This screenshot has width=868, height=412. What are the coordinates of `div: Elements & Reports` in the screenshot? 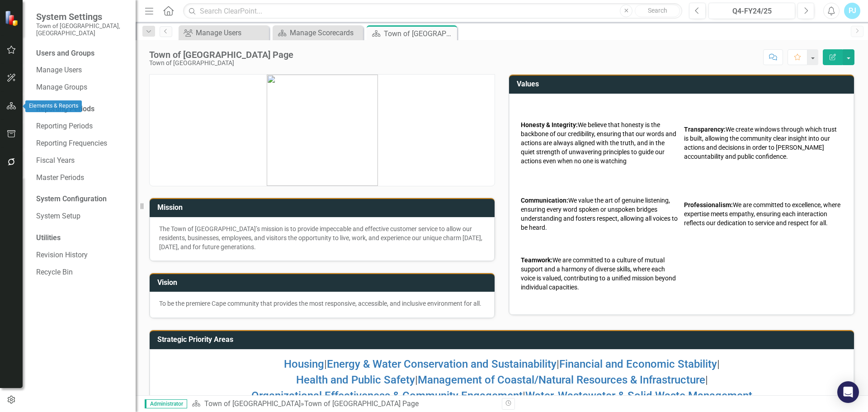 It's located at (53, 106).